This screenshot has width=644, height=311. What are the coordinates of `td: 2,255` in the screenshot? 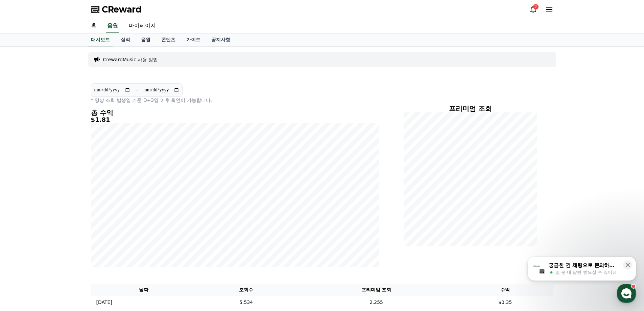 It's located at (376, 303).